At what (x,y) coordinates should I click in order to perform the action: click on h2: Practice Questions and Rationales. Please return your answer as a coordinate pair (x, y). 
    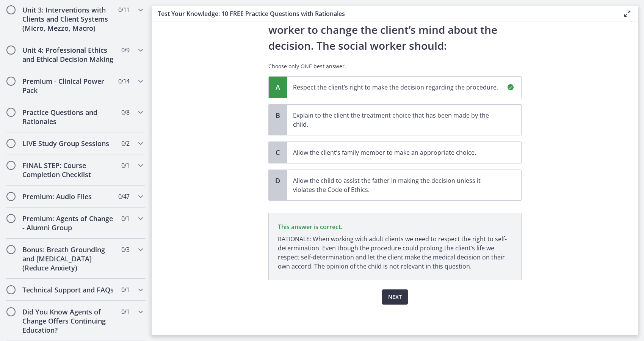
    Looking at the image, I should click on (69, 117).